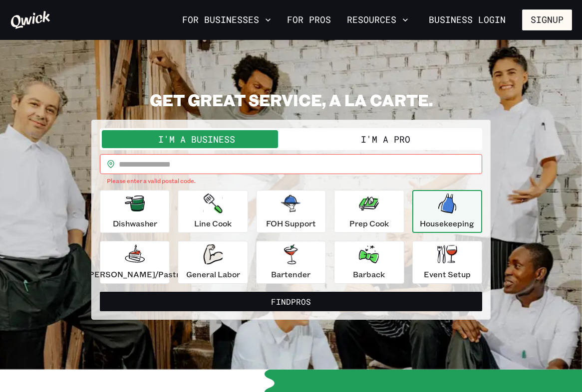 The width and height of the screenshot is (582, 392). I want to click on p: General Labor, so click(213, 274).